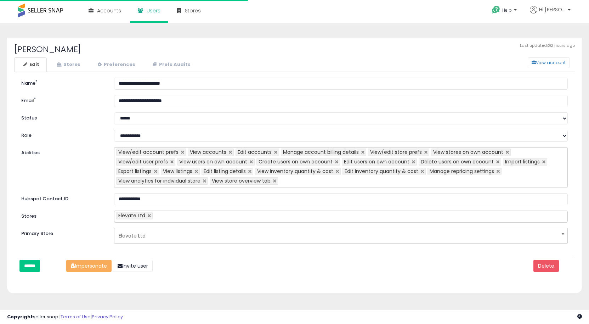  What do you see at coordinates (382, 171) in the screenshot?
I see `span: Edit inventory quantity & cost` at bounding box center [382, 171].